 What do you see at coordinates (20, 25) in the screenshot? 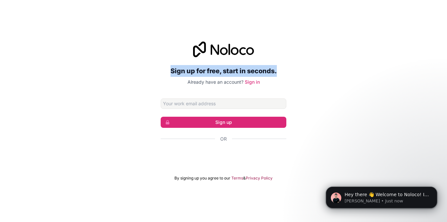
I see `img: Profile image for Darragh` at bounding box center [20, 25].